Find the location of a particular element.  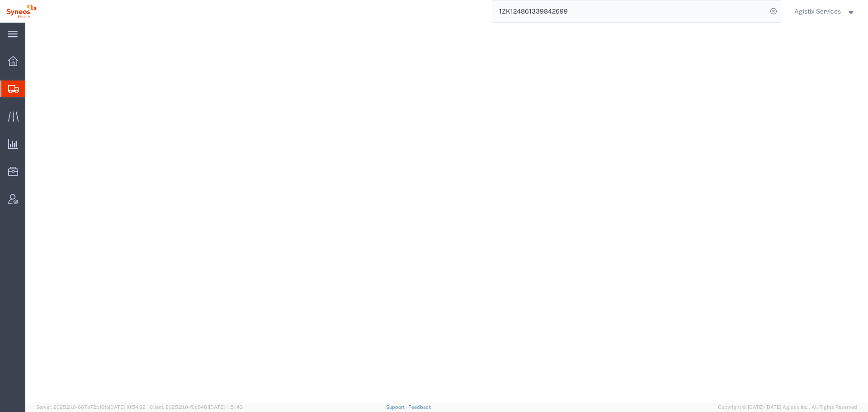

input: Search for shipment number, reference number is located at coordinates (630, 11).